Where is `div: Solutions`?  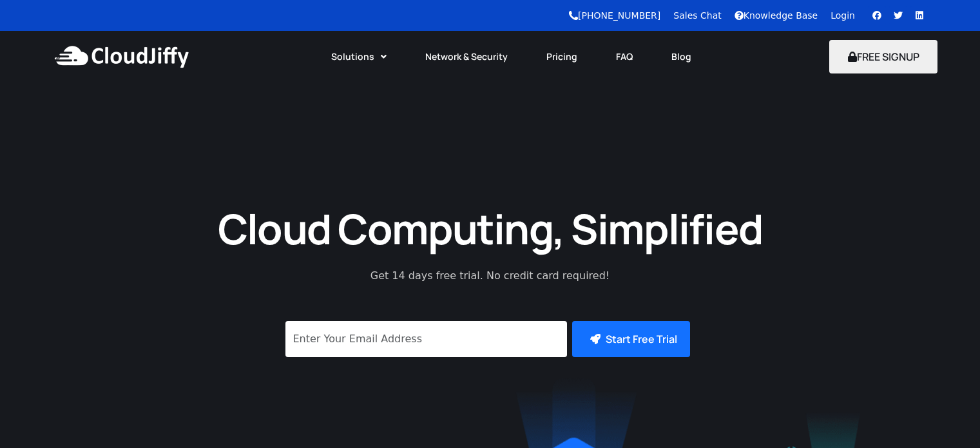
div: Solutions is located at coordinates (359, 57).